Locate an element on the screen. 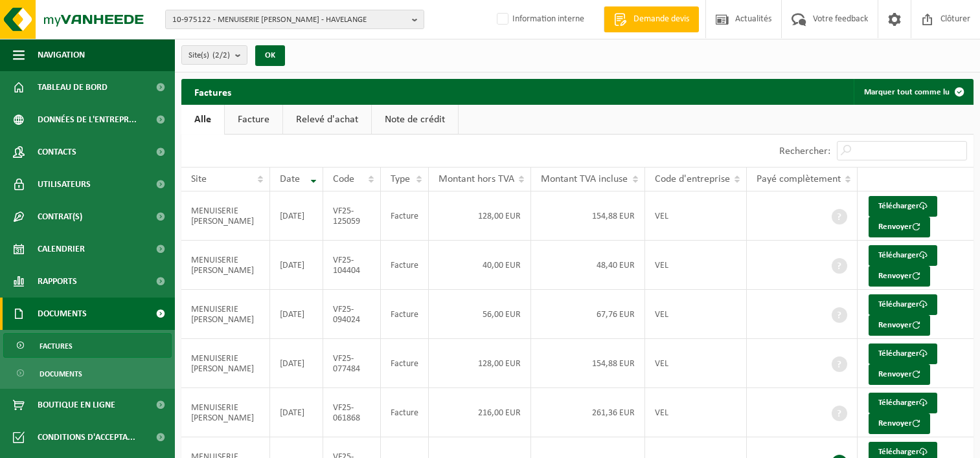 The width and height of the screenshot is (980, 458). td: 56,00 EUR is located at coordinates (480, 315).